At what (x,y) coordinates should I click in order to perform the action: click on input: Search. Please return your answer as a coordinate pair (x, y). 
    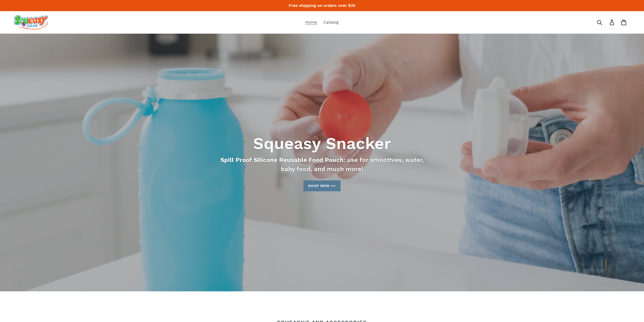
    Looking at the image, I should click on (606, 22).